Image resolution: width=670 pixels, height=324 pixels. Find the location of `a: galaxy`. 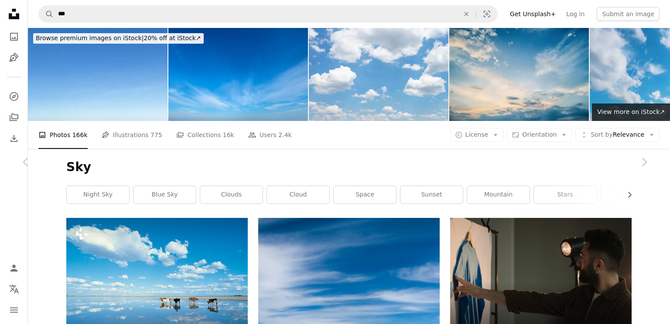

a: galaxy is located at coordinates (631, 194).